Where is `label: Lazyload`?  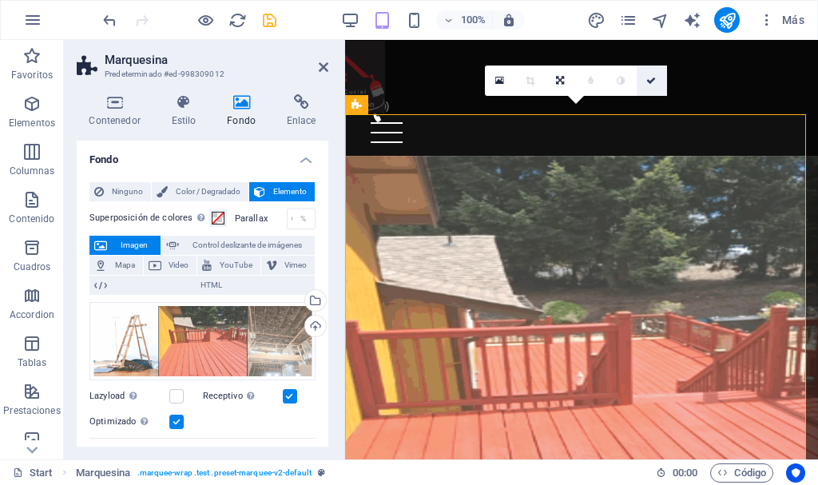 label: Lazyload is located at coordinates (129, 396).